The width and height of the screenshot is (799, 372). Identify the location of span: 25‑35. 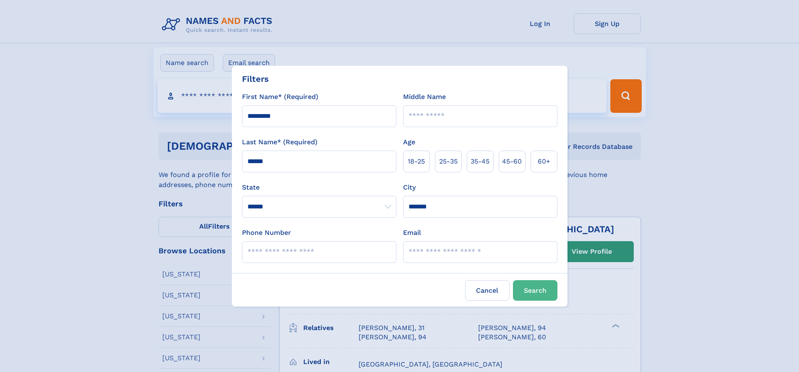
(449, 162).